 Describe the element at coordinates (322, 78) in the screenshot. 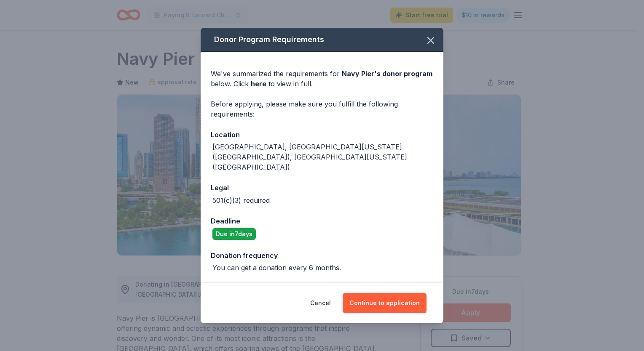

I see `div: We've summarized the requirements for below. Click to view in full.` at that location.